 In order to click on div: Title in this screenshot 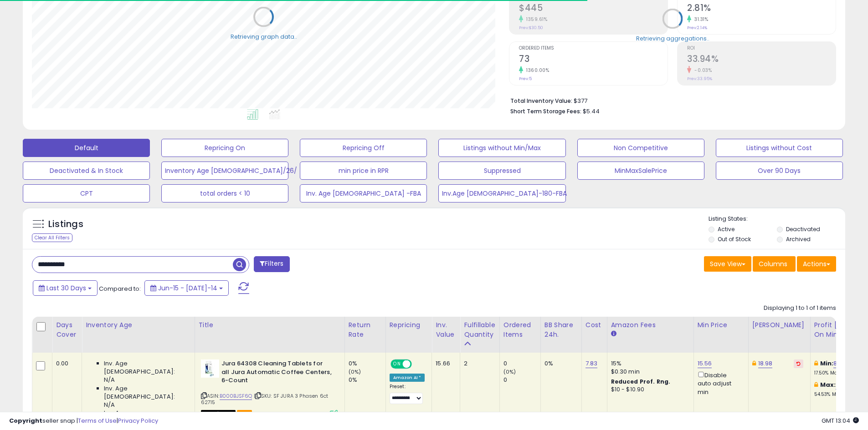, I will do `click(270, 325)`.